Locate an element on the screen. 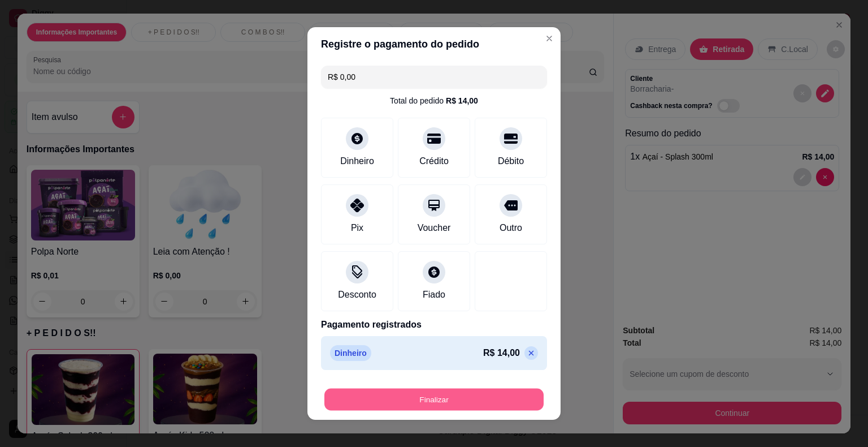 The image size is (868, 447). div: Desconto is located at coordinates (357, 294).